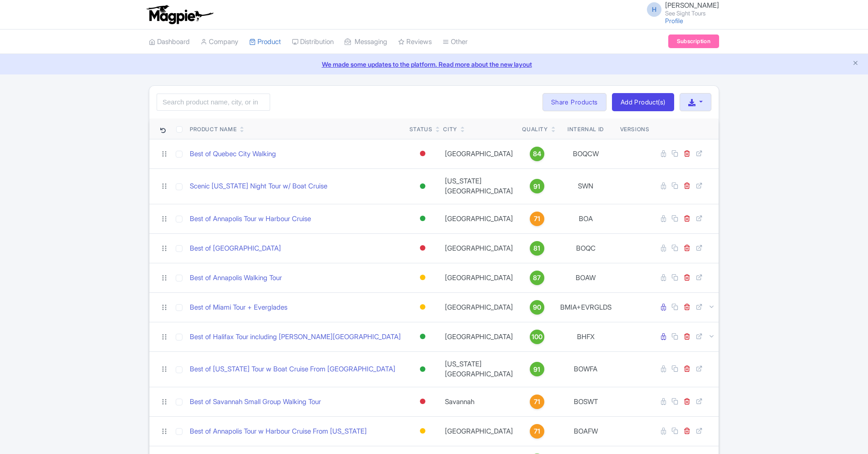  I want to click on a: 87, so click(537, 278).